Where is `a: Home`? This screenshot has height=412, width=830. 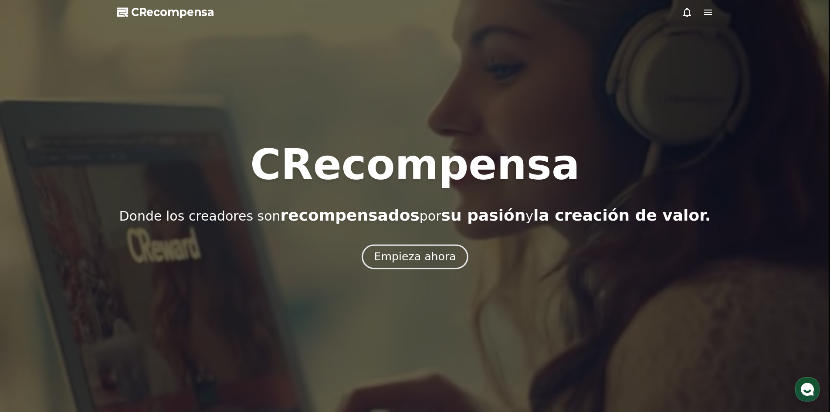 a: Home is located at coordinates (30, 287).